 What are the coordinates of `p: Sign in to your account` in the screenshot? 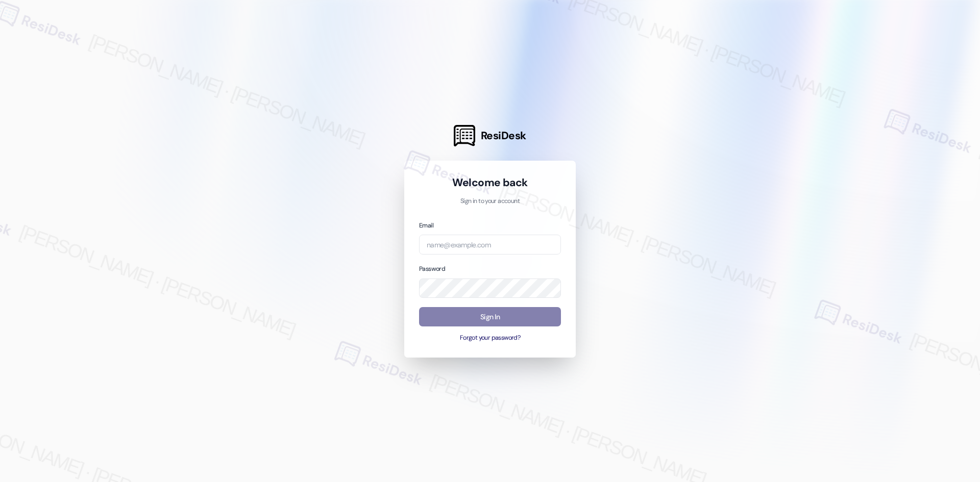 It's located at (490, 201).